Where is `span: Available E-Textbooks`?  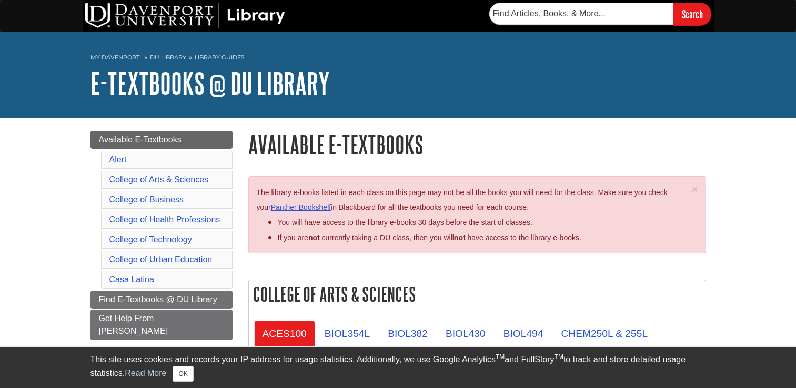 span: Available E-Textbooks is located at coordinates (140, 139).